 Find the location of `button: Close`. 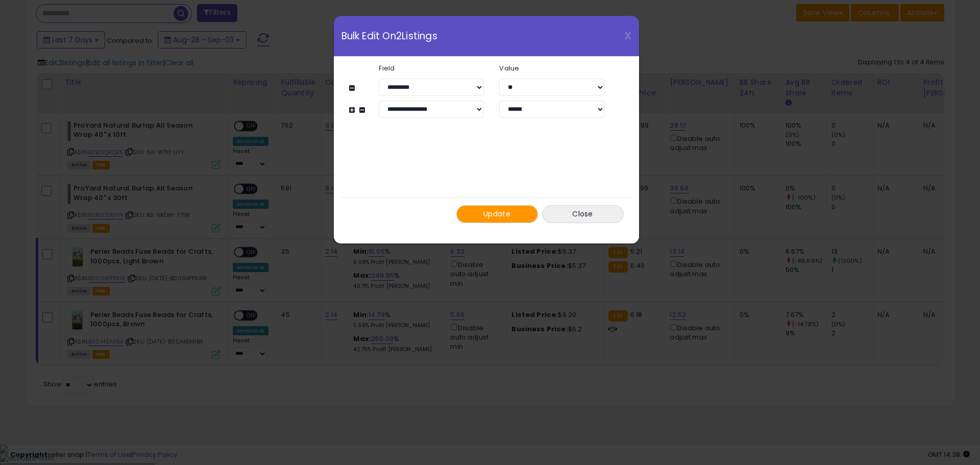

button: Close is located at coordinates (583, 214).